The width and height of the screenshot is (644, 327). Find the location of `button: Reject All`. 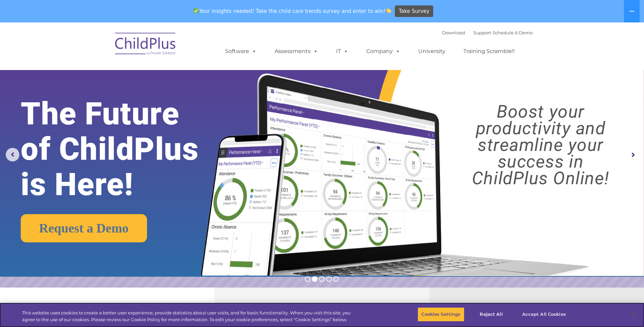

button: Reject All is located at coordinates (491, 314).